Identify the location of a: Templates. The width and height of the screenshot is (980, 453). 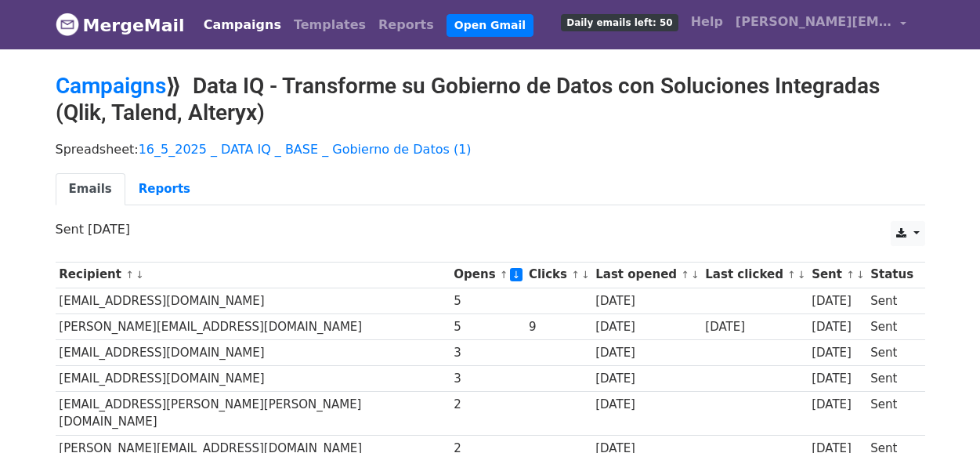
(330, 25).